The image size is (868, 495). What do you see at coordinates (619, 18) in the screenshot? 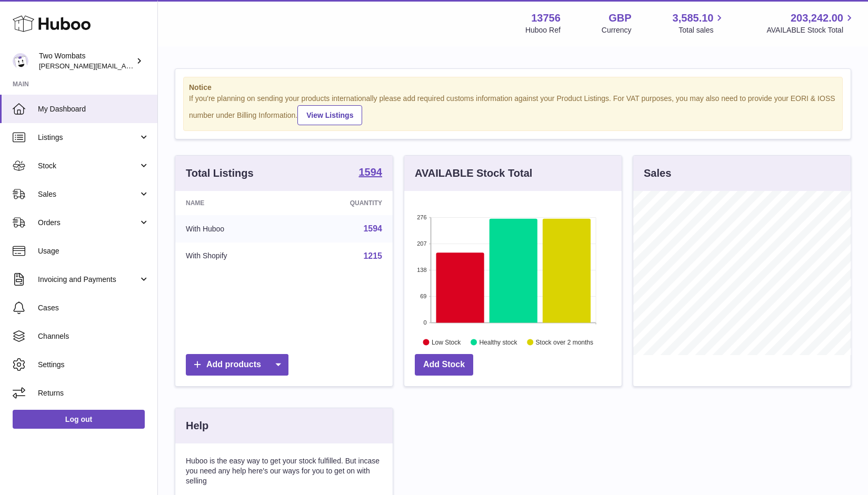
I see `strong: GBP` at bounding box center [619, 18].